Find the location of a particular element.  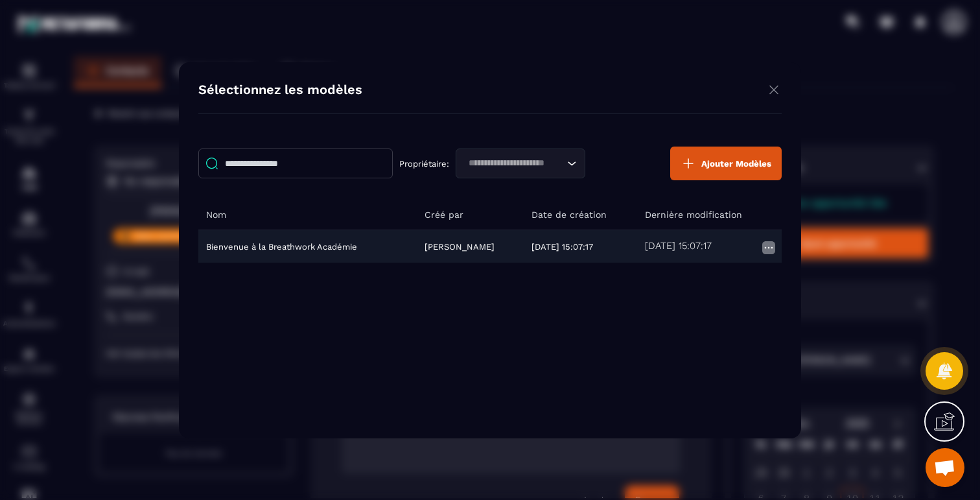

h4: Sélectionnez les modèles is located at coordinates (280, 91).